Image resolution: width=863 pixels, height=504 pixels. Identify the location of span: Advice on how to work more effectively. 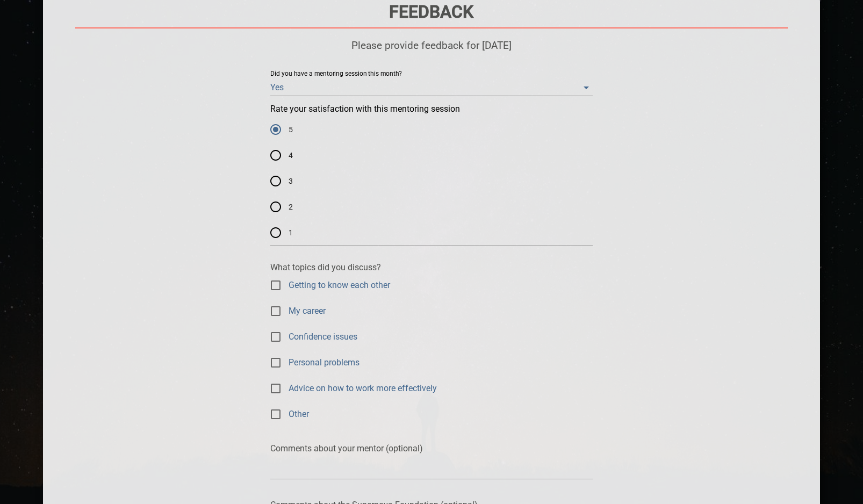
(363, 388).